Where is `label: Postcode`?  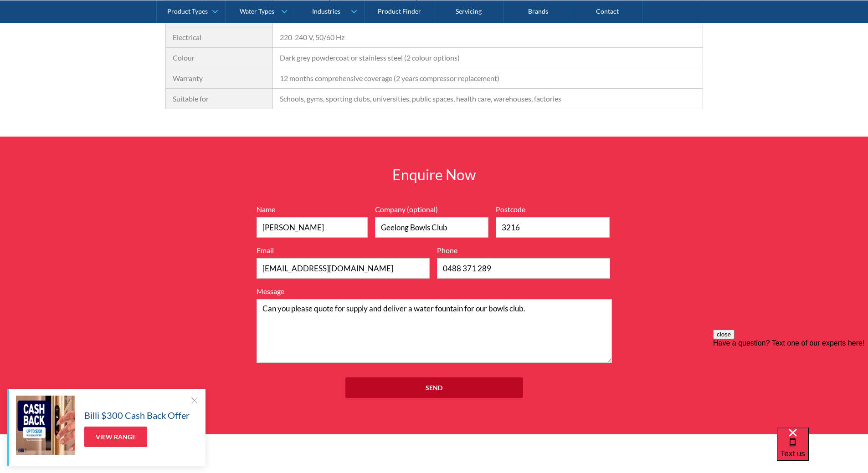
label: Postcode is located at coordinates (553, 209).